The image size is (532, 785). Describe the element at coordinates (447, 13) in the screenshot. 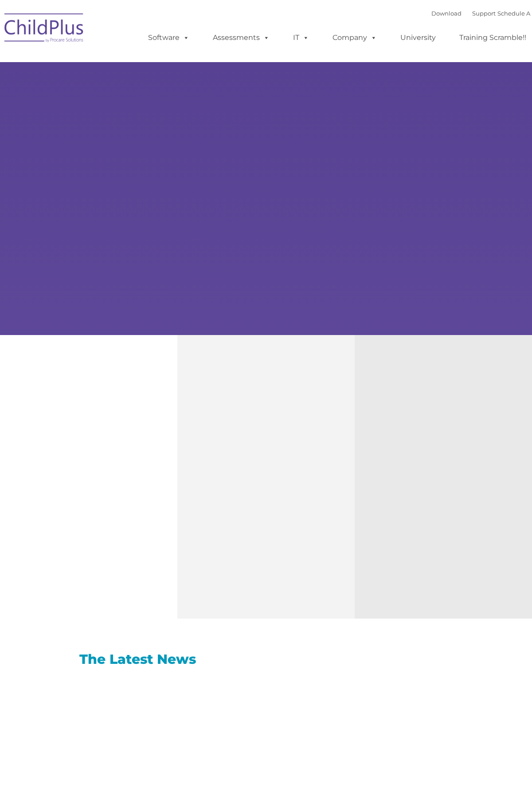

I see `a: Download` at that location.